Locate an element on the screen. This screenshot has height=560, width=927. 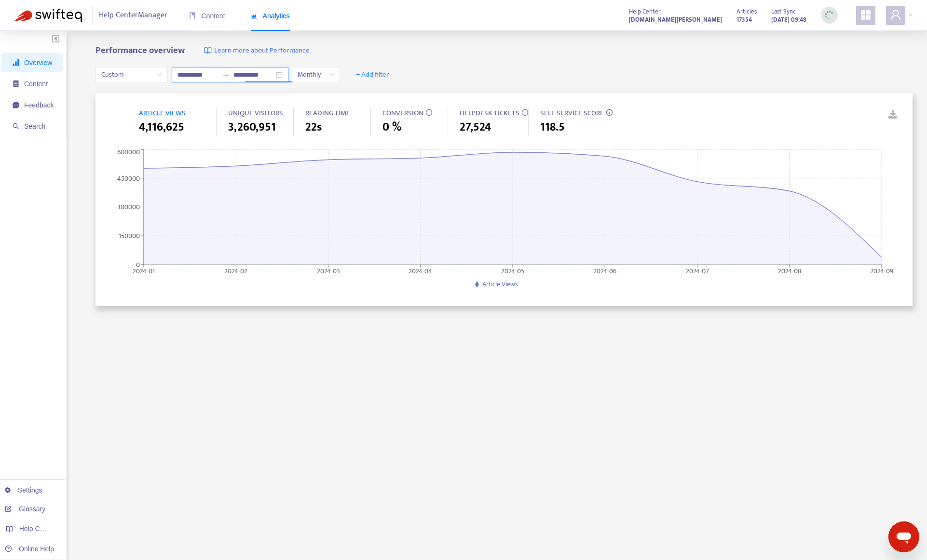
span: READING TIME is located at coordinates (328, 113).